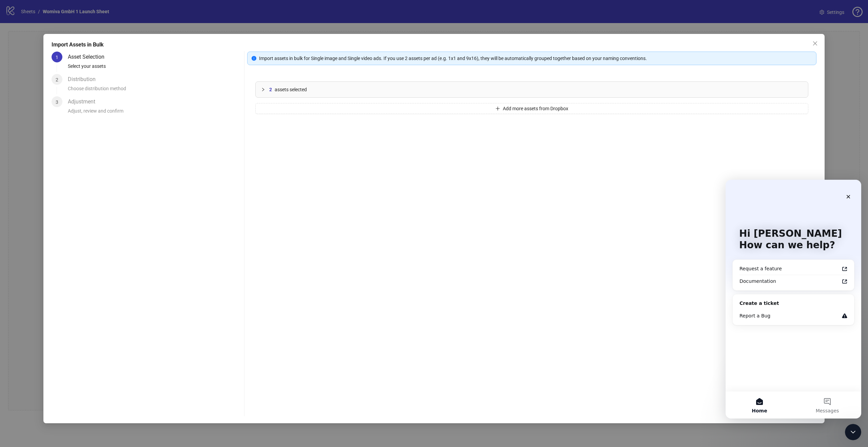  I want to click on span: Home, so click(33, 231).